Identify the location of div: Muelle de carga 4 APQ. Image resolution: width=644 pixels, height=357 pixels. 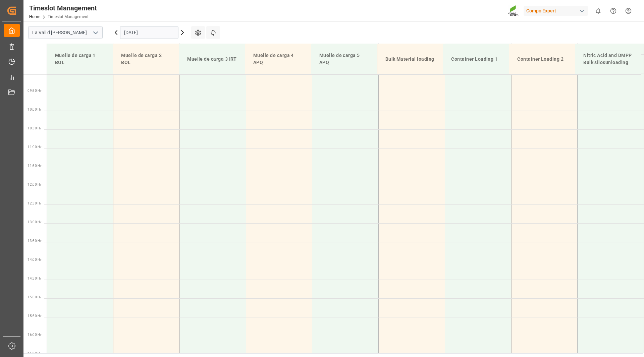
(278, 59).